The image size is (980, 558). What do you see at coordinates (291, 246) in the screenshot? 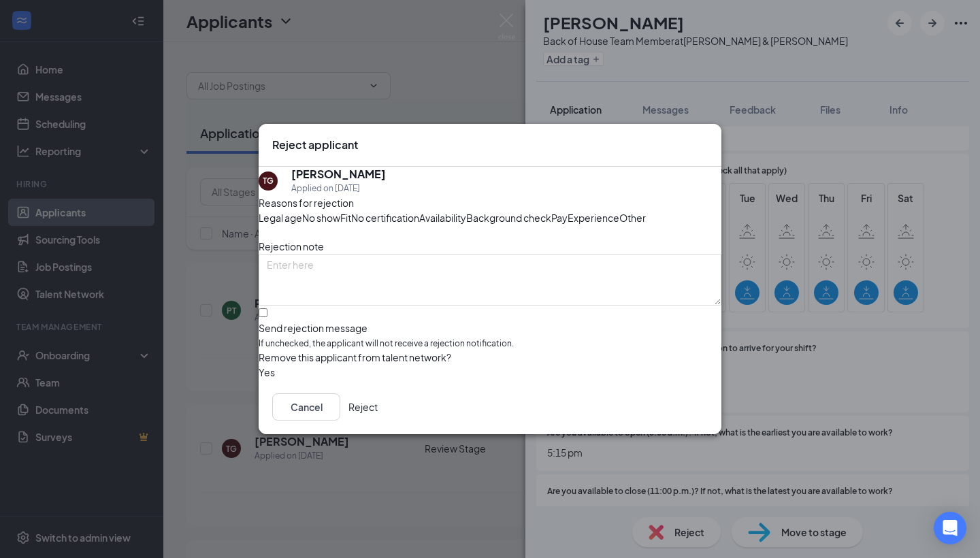
I see `span: Rejection note` at bounding box center [291, 246].